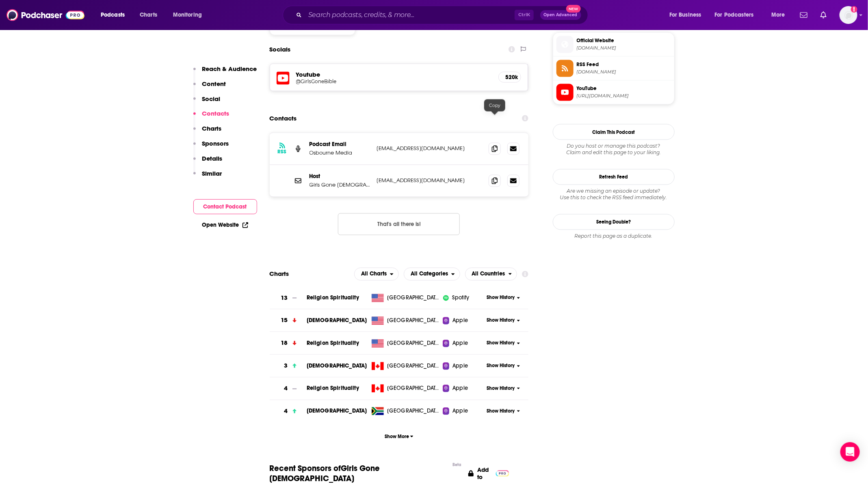 The image size is (868, 486). I want to click on span: All Categories, so click(429, 274).